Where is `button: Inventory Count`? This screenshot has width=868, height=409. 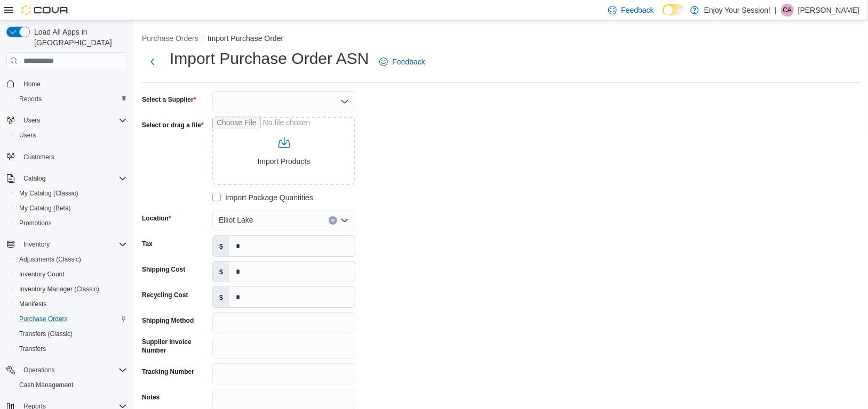 button: Inventory Count is located at coordinates (71, 275).